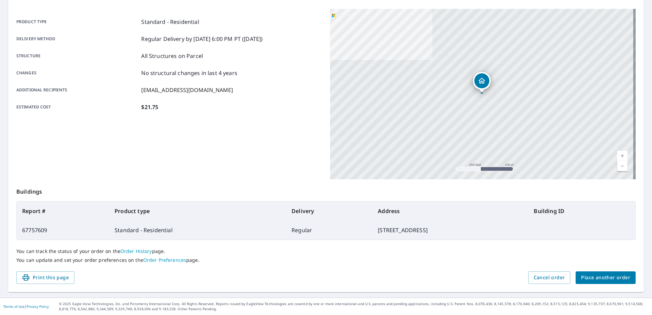  Describe the element at coordinates (326, 260) in the screenshot. I see `p: You can update and set your order preferences on the page.` at that location.